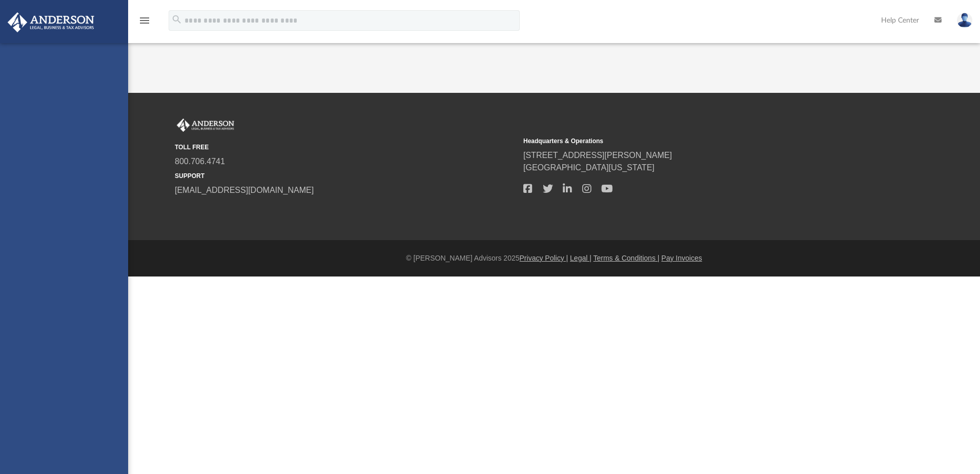  Describe the element at coordinates (694, 141) in the screenshot. I see `small: Headquarters & Operations` at that location.